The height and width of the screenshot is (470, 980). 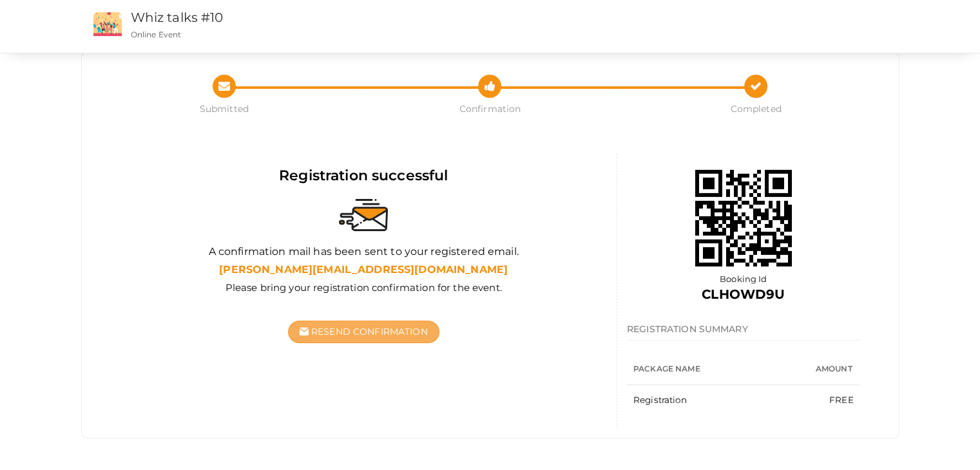 What do you see at coordinates (107, 24) in the screenshot?
I see `img: event2.png` at bounding box center [107, 24].